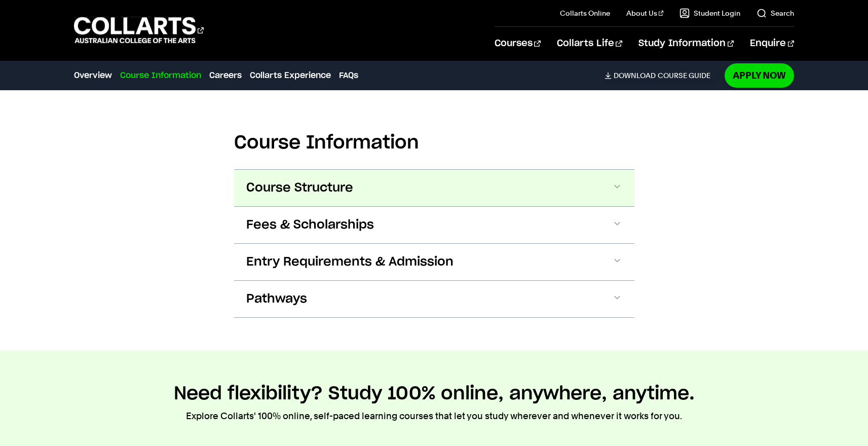 The width and height of the screenshot is (868, 446). What do you see at coordinates (161, 75) in the screenshot?
I see `a: Course Information` at bounding box center [161, 75].